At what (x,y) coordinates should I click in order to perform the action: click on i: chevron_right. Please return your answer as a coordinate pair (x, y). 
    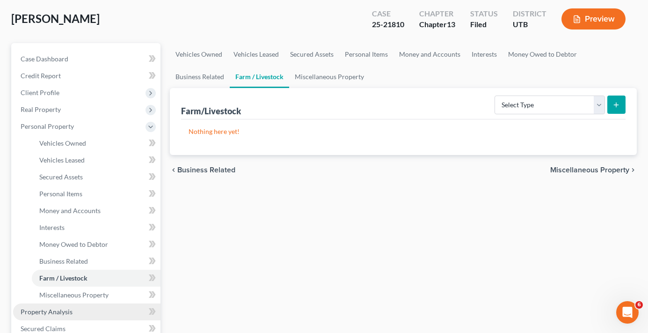
    Looking at the image, I should click on (633, 170).